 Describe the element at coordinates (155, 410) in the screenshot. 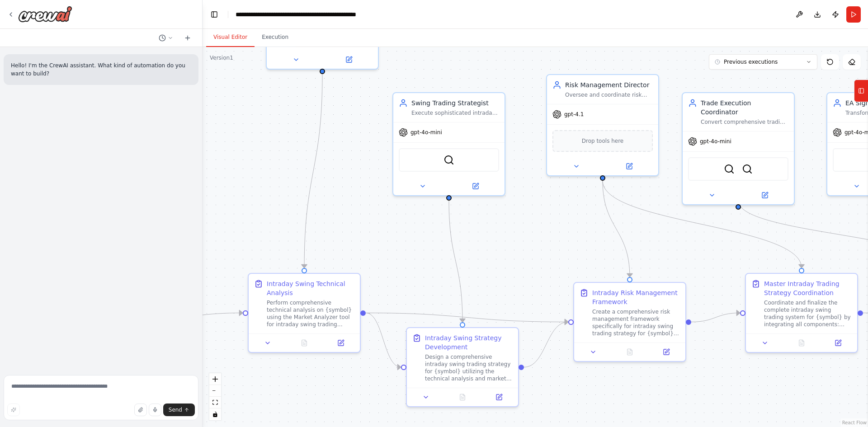

I see `button: Click to speak your automation idea` at that location.